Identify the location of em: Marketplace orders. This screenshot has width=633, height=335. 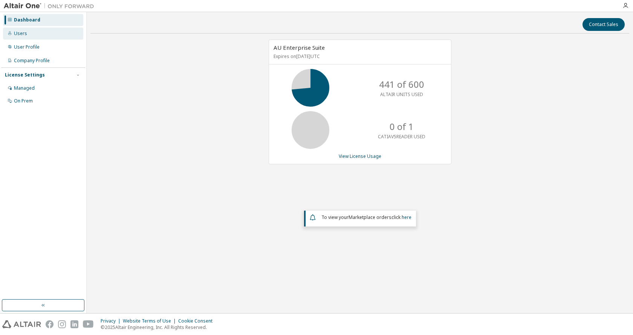
(370, 217).